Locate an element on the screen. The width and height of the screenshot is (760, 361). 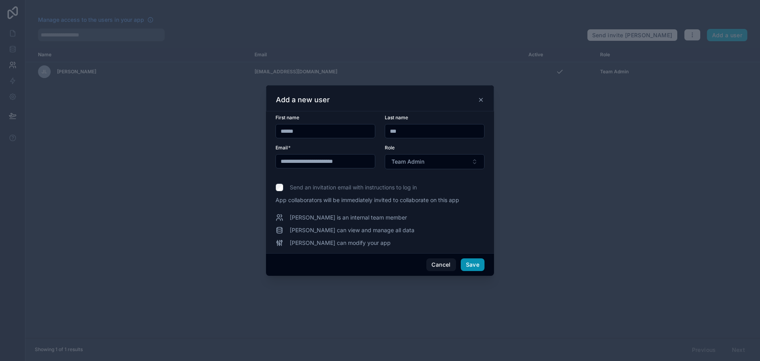
button: Select Button is located at coordinates (435, 162).